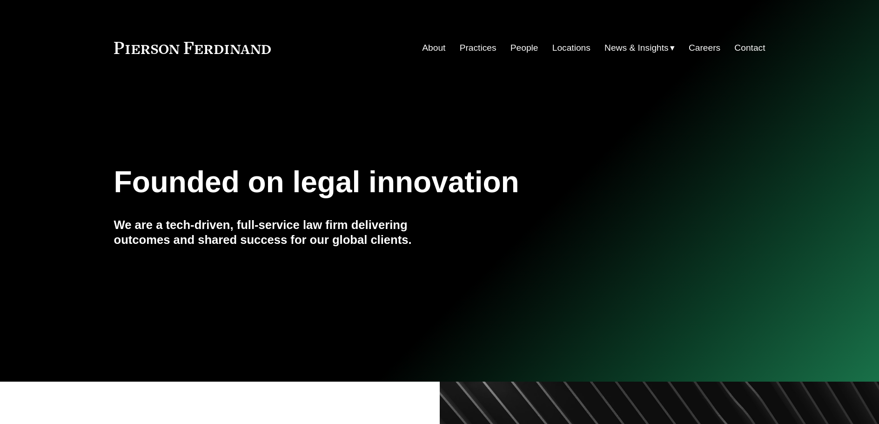 This screenshot has height=424, width=879. Describe the element at coordinates (277, 232) in the screenshot. I see `h4: We are a tech-driven, full-service law firm delivering outcomes and shared success for our global...` at that location.